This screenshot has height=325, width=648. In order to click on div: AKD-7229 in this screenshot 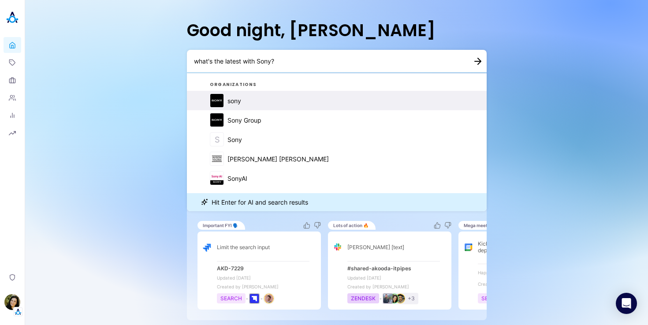, I will do `click(230, 268)`.